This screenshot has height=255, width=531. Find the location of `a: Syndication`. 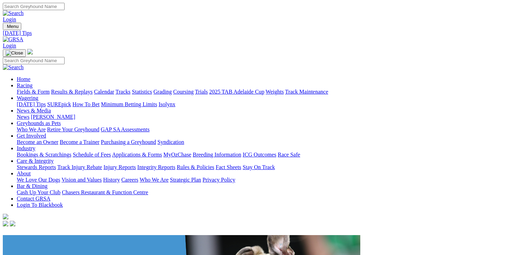

a: Syndication is located at coordinates (171, 142).